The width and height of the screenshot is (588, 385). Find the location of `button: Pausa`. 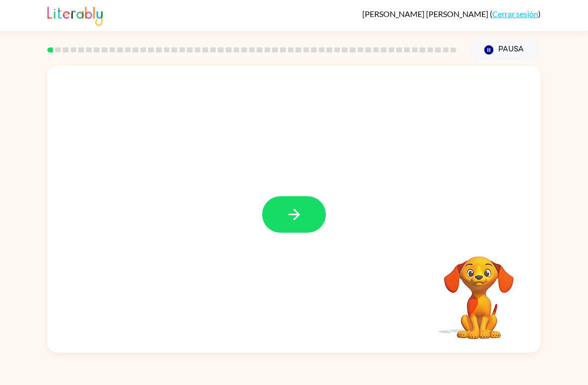

button: Pausa is located at coordinates (504, 50).